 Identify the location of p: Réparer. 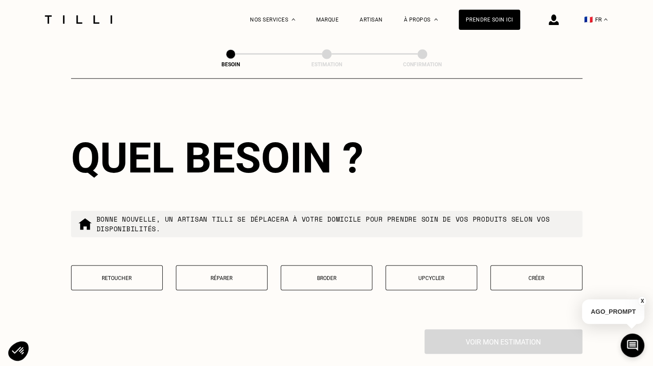
(221, 277).